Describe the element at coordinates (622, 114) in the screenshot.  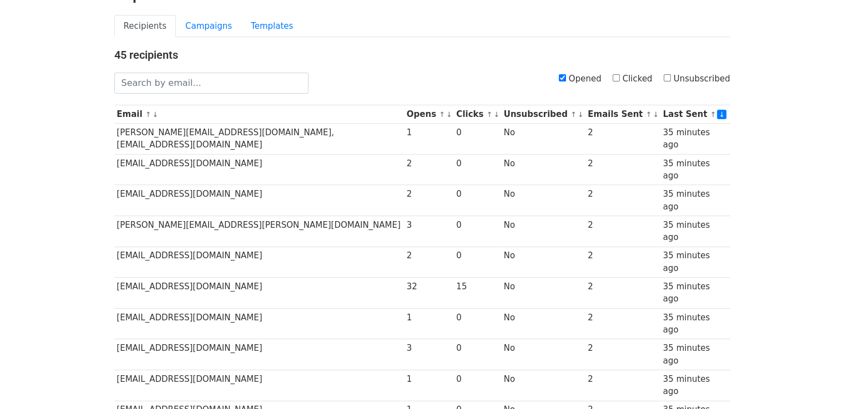
I see `th: Emails Sent` at that location.